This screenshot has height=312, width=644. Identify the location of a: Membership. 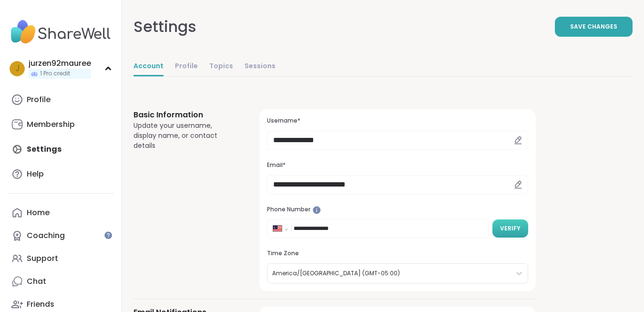
(61, 125).